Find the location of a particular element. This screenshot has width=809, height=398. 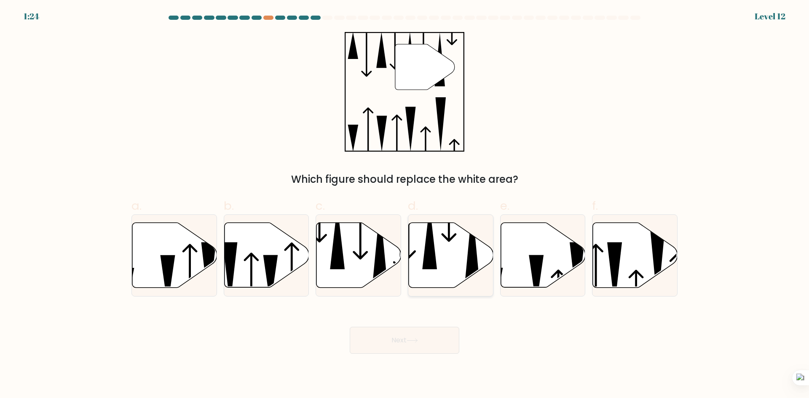

span: d. is located at coordinates (413, 206).